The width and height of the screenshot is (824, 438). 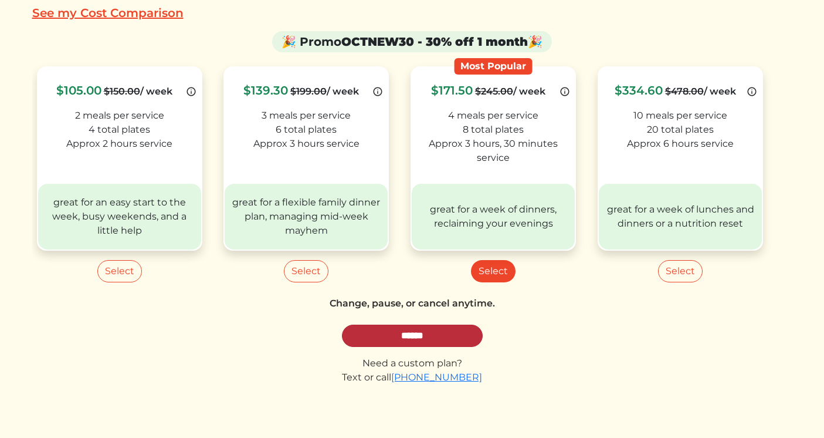 I want to click on strong: OCTNEW30 - 30% off 1 month, so click(x=435, y=42).